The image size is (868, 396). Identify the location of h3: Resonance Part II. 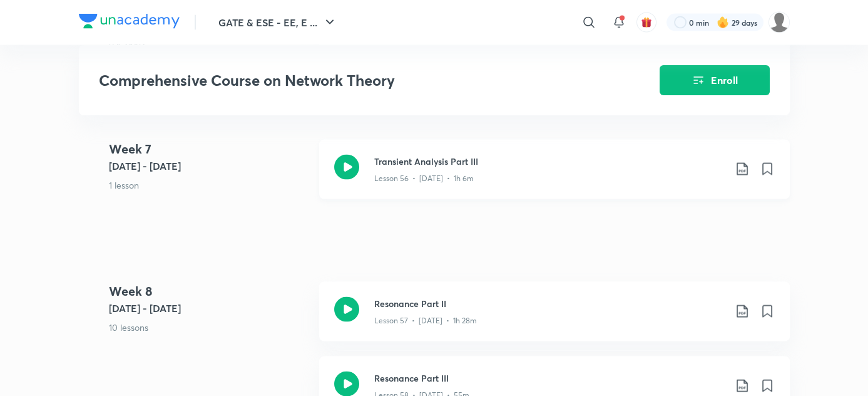
(550, 303).